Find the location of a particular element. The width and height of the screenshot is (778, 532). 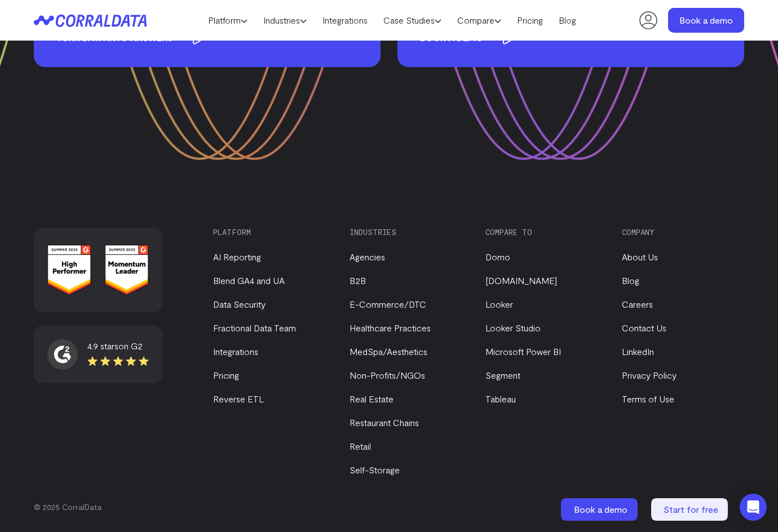

a: Terms of Use is located at coordinates (647, 398).